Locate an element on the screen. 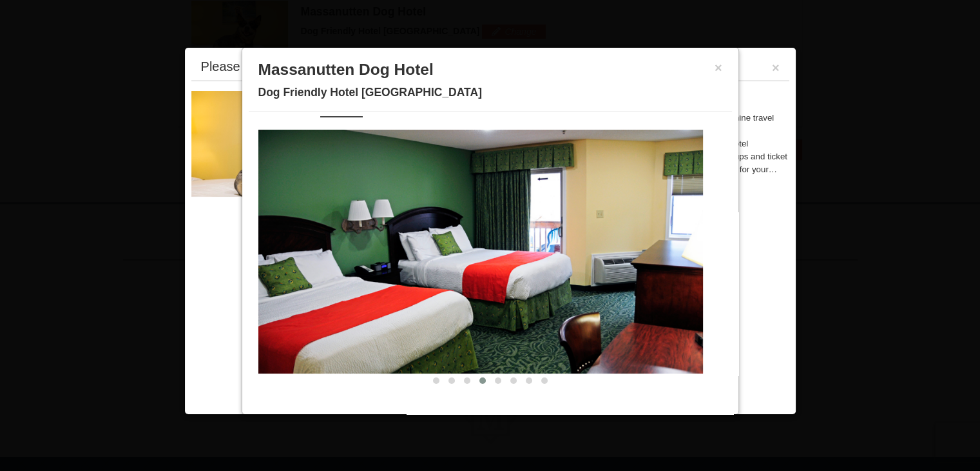 This screenshot has width=980, height=471. h3: Massanutten Dog Hotel is located at coordinates (490, 70).